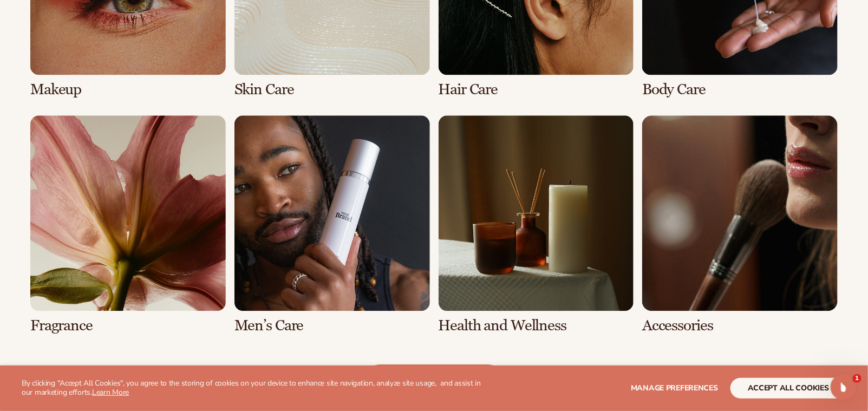  I want to click on span: 1, so click(858, 379).